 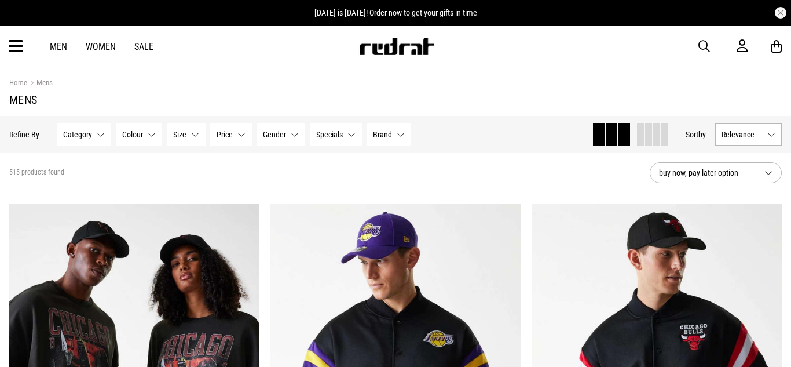 What do you see at coordinates (329, 134) in the screenshot?
I see `span: Specials` at bounding box center [329, 134].